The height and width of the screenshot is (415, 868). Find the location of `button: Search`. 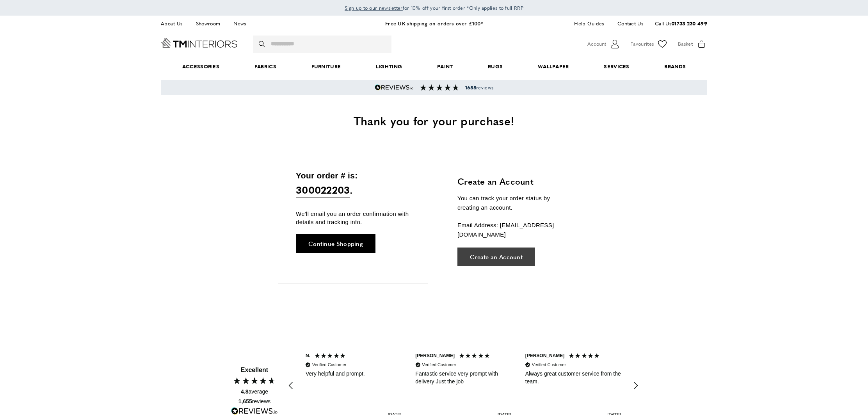

button: Search is located at coordinates (263, 44).